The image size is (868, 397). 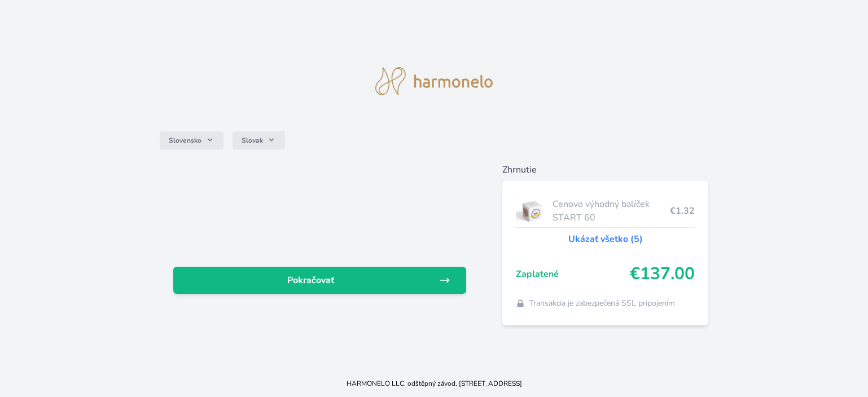 What do you see at coordinates (602, 303) in the screenshot?
I see `span: Transakcia je zabezpečená SSL pripojením` at bounding box center [602, 303].